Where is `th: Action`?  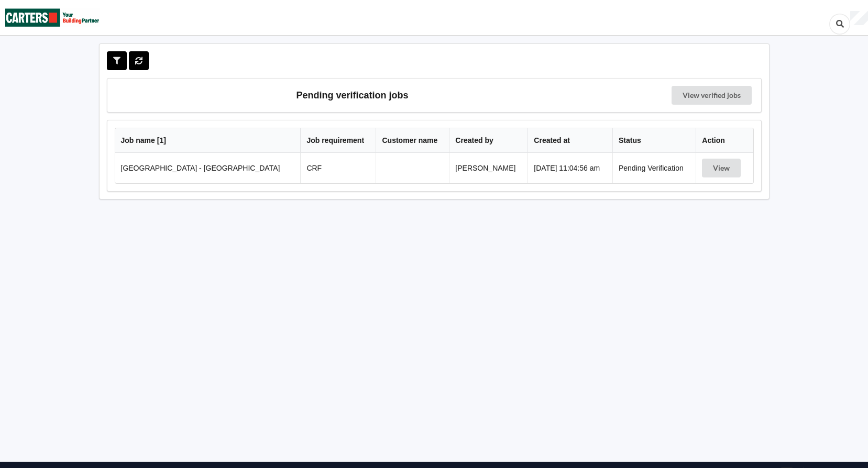
th: Action is located at coordinates (724, 140).